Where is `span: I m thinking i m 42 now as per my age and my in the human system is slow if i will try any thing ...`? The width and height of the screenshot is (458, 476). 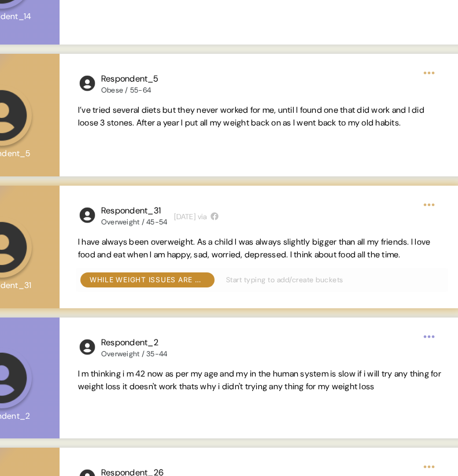 span: I m thinking i m 42 now as per my age and my in the human system is slow if i will try any thing ... is located at coordinates (259, 380).